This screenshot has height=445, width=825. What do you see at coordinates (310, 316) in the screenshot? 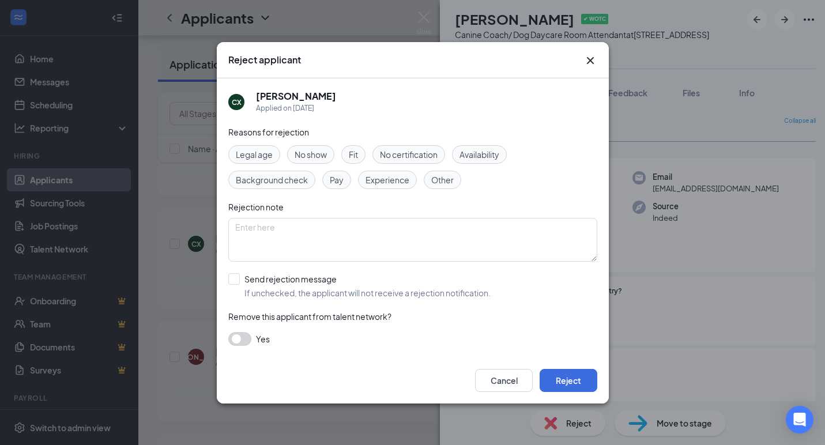
I see `span: Remove this applicant from talent network?` at bounding box center [310, 316].